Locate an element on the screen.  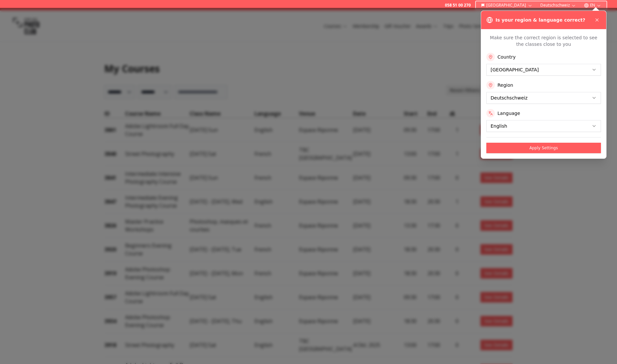
label: Language is located at coordinates (509, 113).